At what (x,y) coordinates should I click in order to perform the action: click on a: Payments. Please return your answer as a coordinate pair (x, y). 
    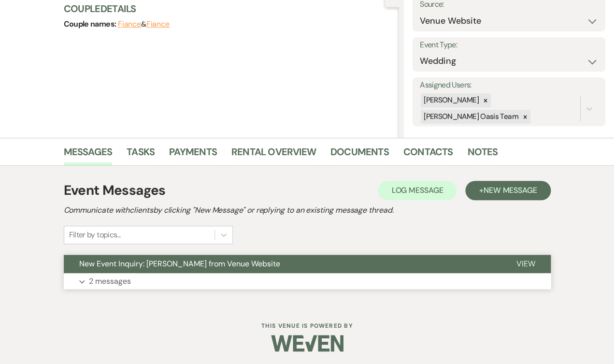
    Looking at the image, I should click on (193, 155).